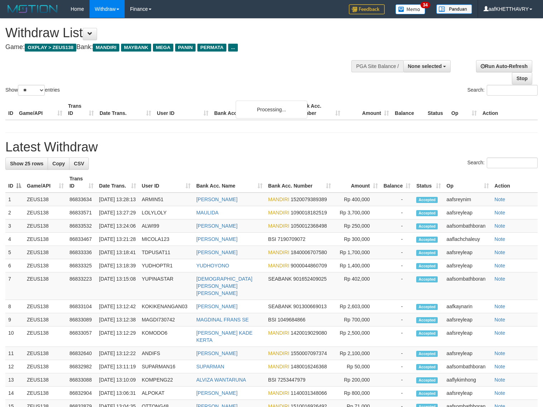  I want to click on th: Date Trans.: activate to sort column ascending, so click(117, 182).